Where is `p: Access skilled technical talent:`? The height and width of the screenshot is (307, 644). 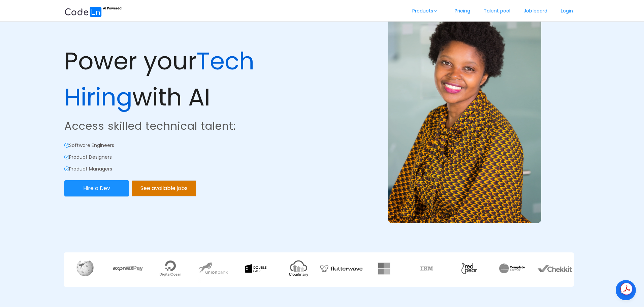 p: Access skilled technical talent: is located at coordinates (192, 126).